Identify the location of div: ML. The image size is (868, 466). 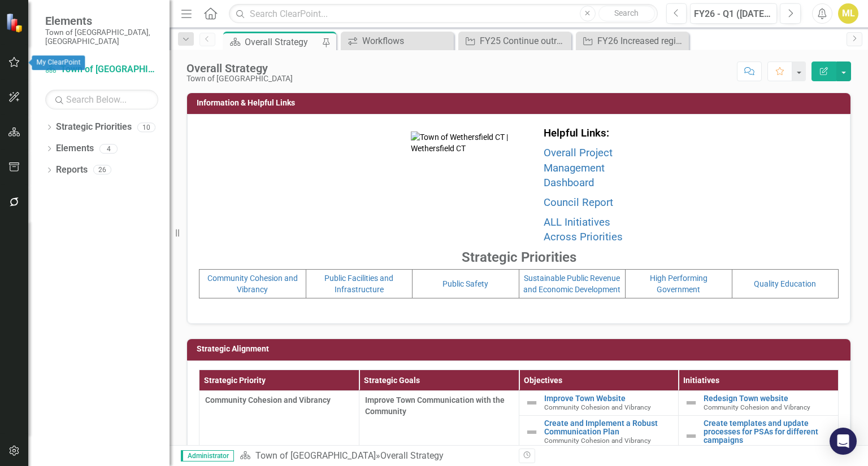
(848, 14).